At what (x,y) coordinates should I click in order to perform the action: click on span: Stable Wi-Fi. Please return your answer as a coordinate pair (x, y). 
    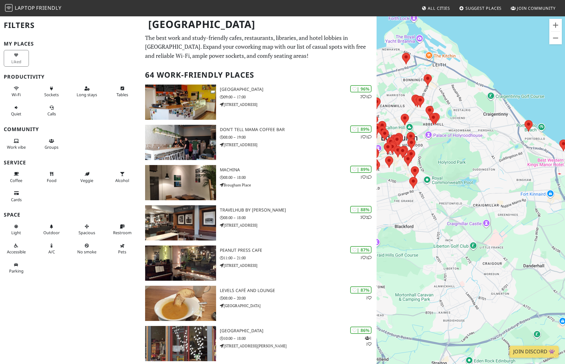
    Looking at the image, I should click on (16, 94).